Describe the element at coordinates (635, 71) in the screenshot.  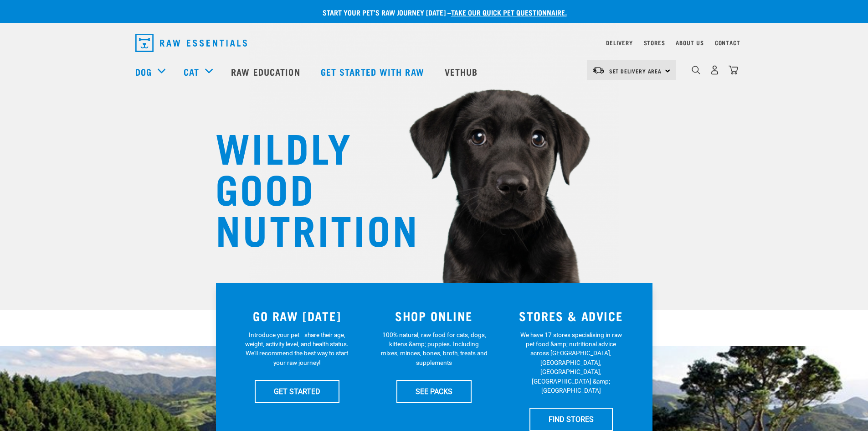
I see `span: Set Delivery Area` at that location.